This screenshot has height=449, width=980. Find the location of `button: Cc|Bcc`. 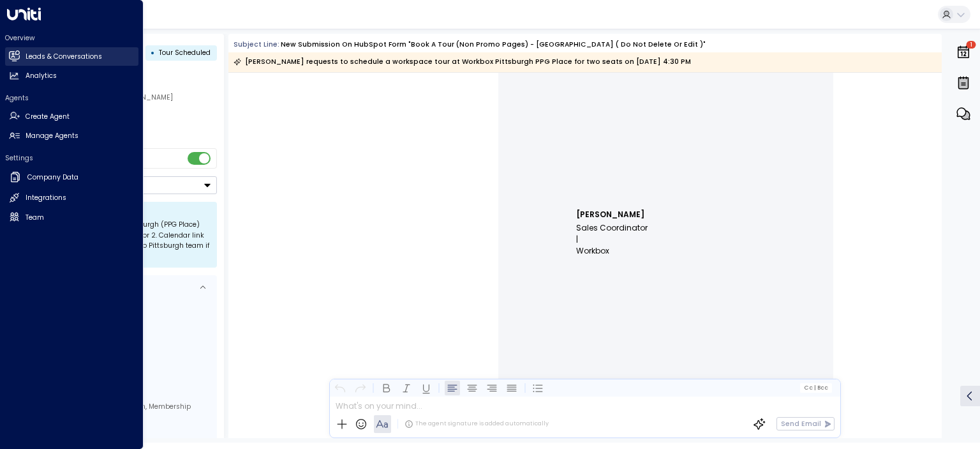

button: Cc|Bcc is located at coordinates (816, 388).